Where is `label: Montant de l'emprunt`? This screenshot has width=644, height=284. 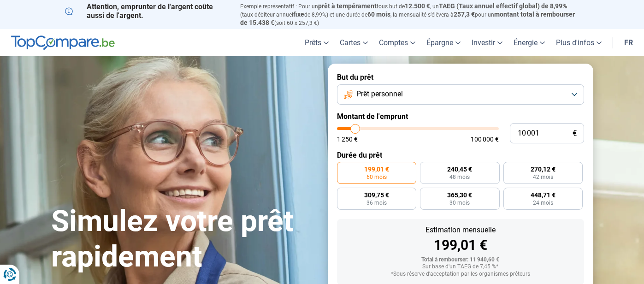
label: Montant de l'emprunt is located at coordinates (461, 116).